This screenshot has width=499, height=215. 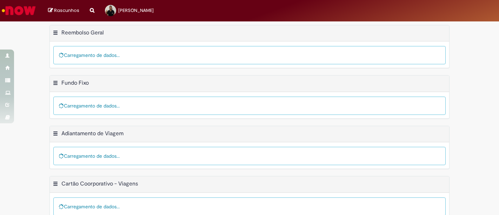 What do you see at coordinates (55, 185) in the screenshot?
I see `button: Cartão Coorporativo - Viagens Menu de contexto` at bounding box center [55, 185].